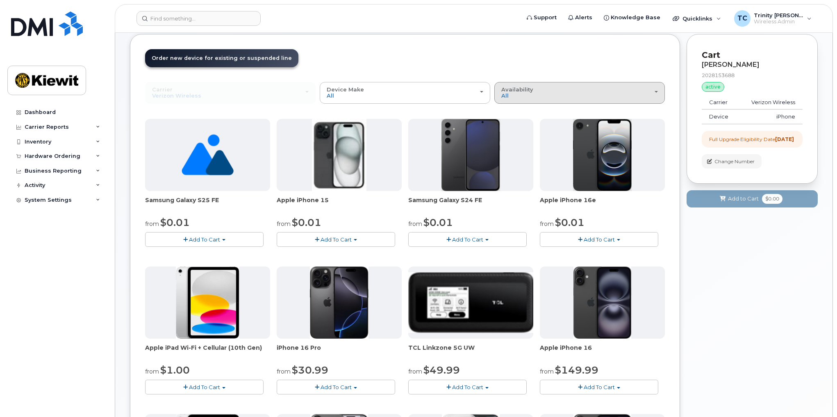 This screenshot has height=417, width=837. What do you see at coordinates (734, 161) in the screenshot?
I see `span: Change Number` at bounding box center [734, 161].